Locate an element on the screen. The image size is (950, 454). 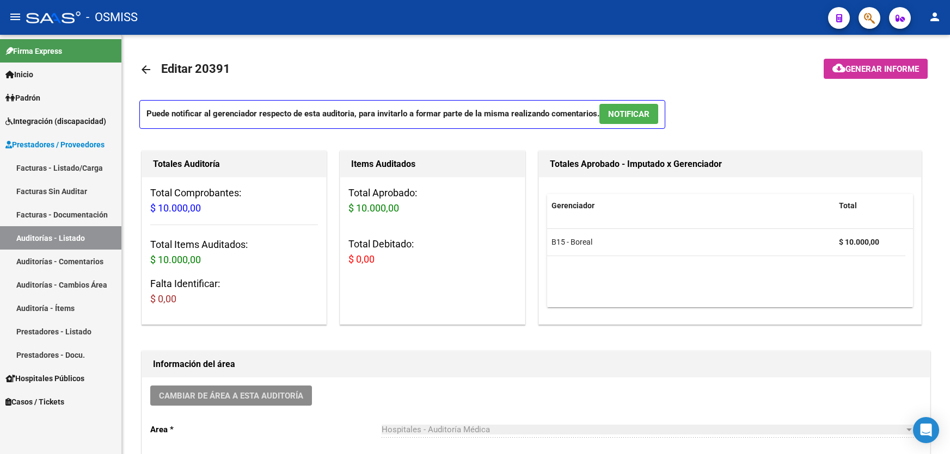
h3: Falta Identificar: is located at coordinates (234, 292).